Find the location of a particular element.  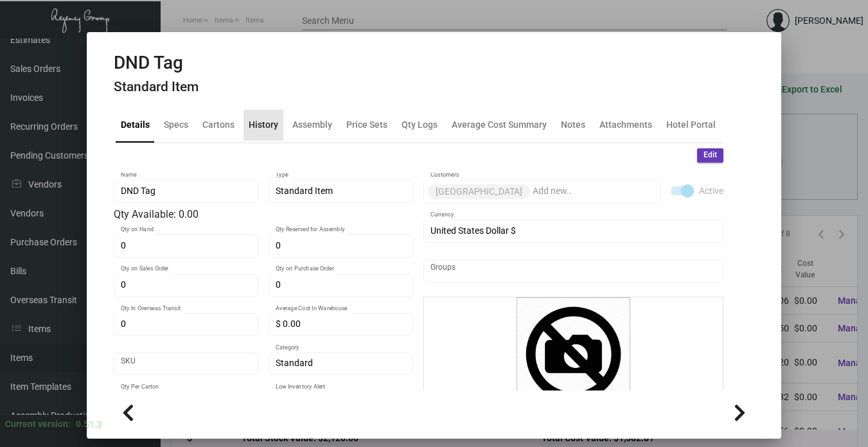

div: Current version: is located at coordinates (38, 424).